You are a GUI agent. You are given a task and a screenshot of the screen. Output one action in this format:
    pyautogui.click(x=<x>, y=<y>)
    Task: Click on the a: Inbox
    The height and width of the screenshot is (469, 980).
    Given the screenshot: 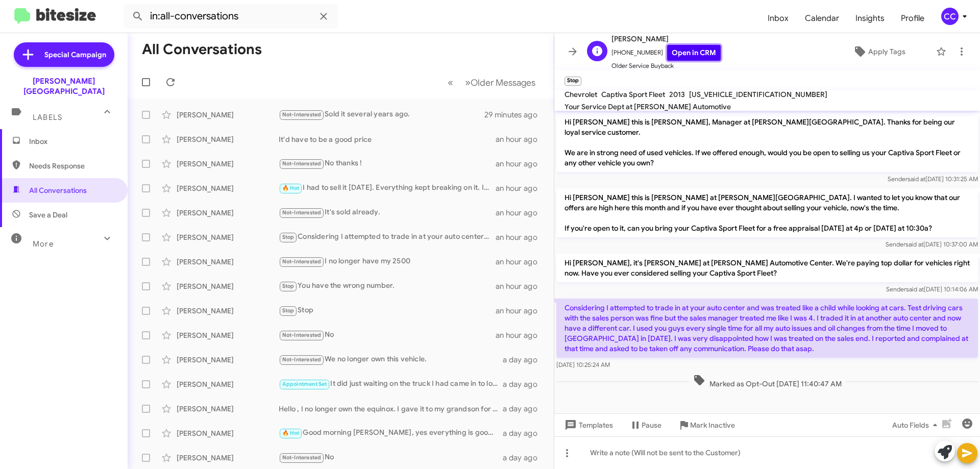 What is the action you would take?
    pyautogui.click(x=778, y=18)
    